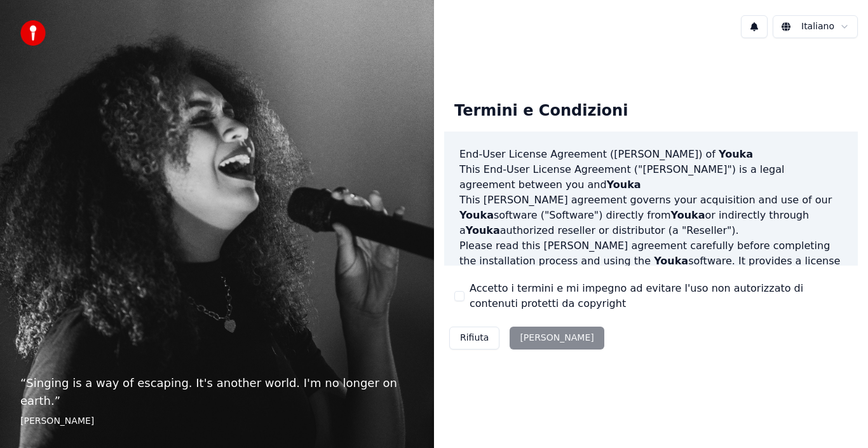 The height and width of the screenshot is (448, 868). Describe the element at coordinates (216, 392) in the screenshot. I see `p: “ Singing is a way of escaping. It's another world. I'm no longer on earth. ”` at that location.